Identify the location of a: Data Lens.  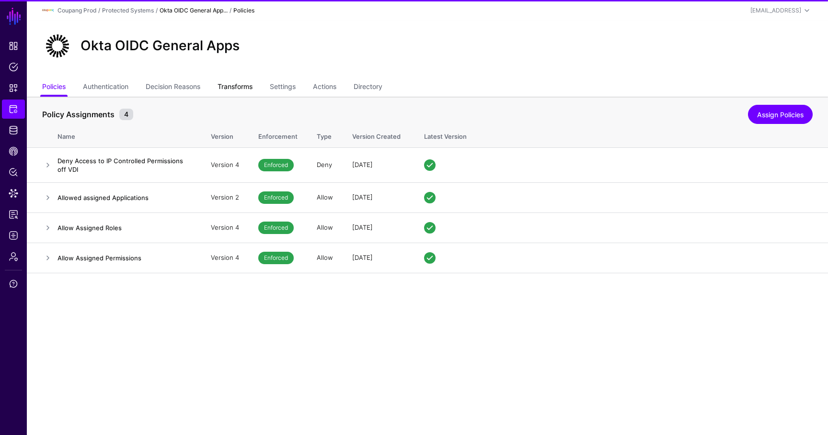
(13, 193).